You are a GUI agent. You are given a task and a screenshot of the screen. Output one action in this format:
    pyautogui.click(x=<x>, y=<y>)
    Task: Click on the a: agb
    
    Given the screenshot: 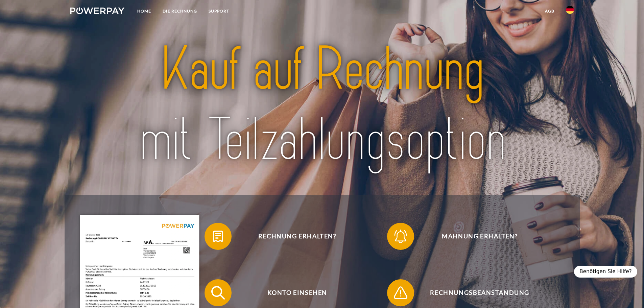 What is the action you would take?
    pyautogui.click(x=550, y=11)
    